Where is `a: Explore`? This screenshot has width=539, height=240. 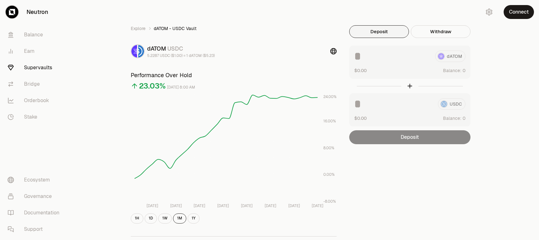
a: Explore is located at coordinates (138, 28).